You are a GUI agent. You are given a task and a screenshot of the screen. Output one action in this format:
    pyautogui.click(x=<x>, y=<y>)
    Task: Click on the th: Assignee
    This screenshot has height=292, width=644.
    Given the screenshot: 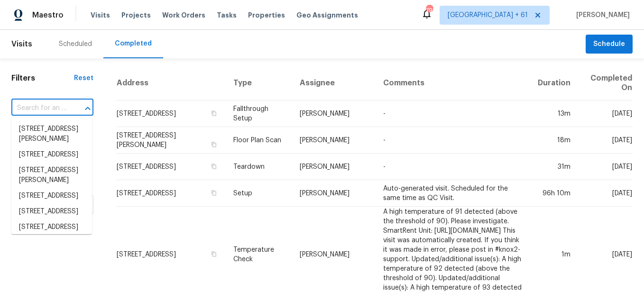 What is the action you would take?
    pyautogui.click(x=333, y=83)
    